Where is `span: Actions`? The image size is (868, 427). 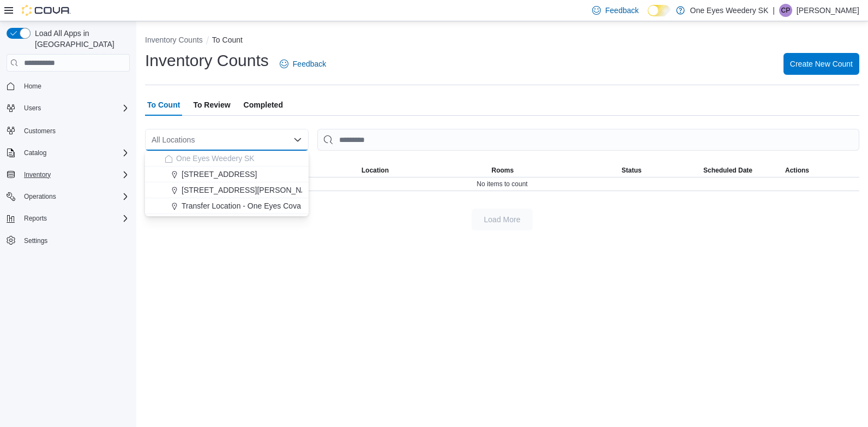 span: Actions is located at coordinates (797, 170).